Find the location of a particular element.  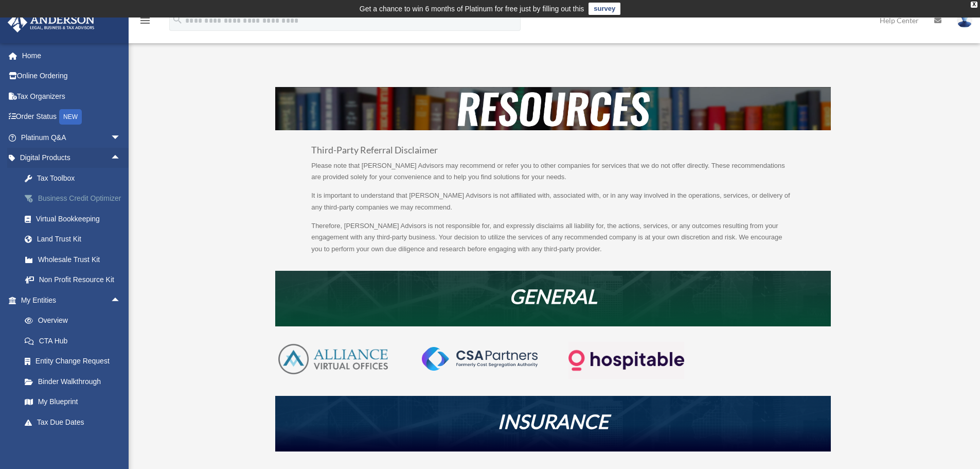

a: Tax Toolbox is located at coordinates (75, 178).